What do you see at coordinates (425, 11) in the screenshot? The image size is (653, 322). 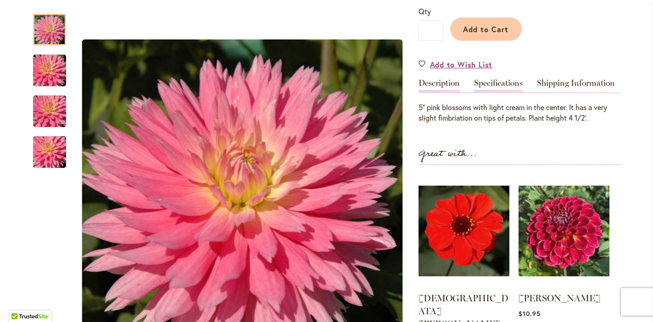 I see `span: Qty` at bounding box center [425, 11].